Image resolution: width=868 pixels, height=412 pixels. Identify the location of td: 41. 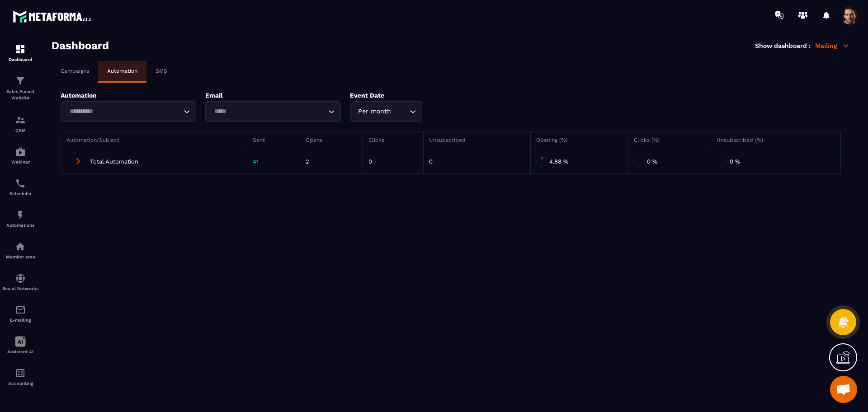
(273, 161).